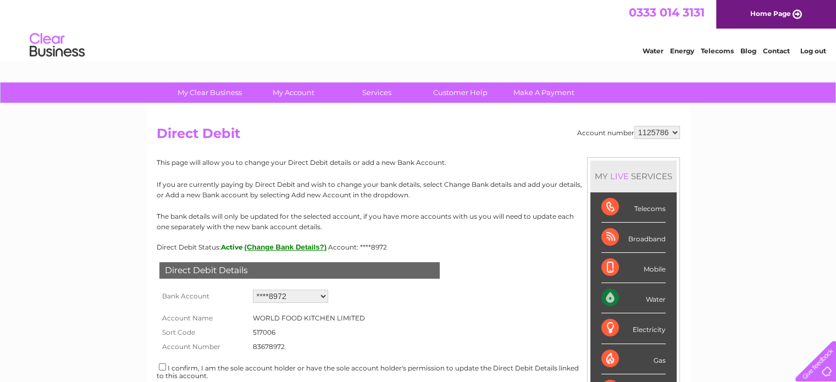 Image resolution: width=836 pixels, height=382 pixels. What do you see at coordinates (419, 222) in the screenshot?
I see `p: The bank details will only be updated for the selected account, if you have more accounts with us...` at bounding box center [419, 222].